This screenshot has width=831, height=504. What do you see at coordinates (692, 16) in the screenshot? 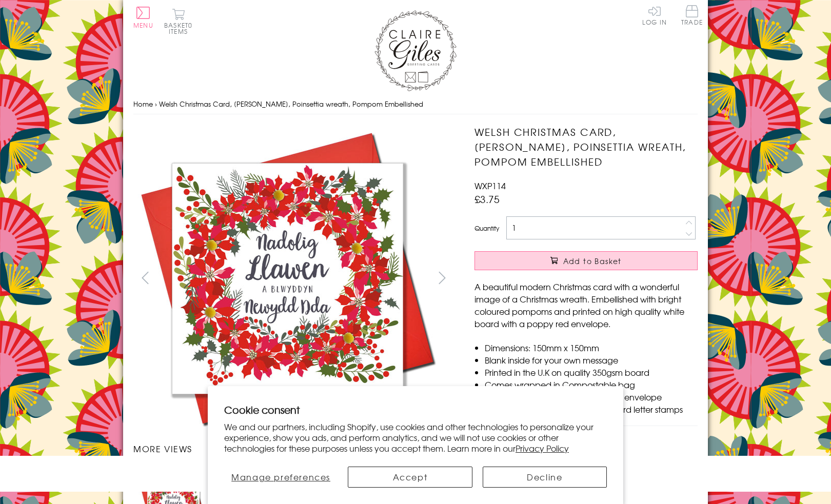
I see `a: Trade` at bounding box center [692, 16].